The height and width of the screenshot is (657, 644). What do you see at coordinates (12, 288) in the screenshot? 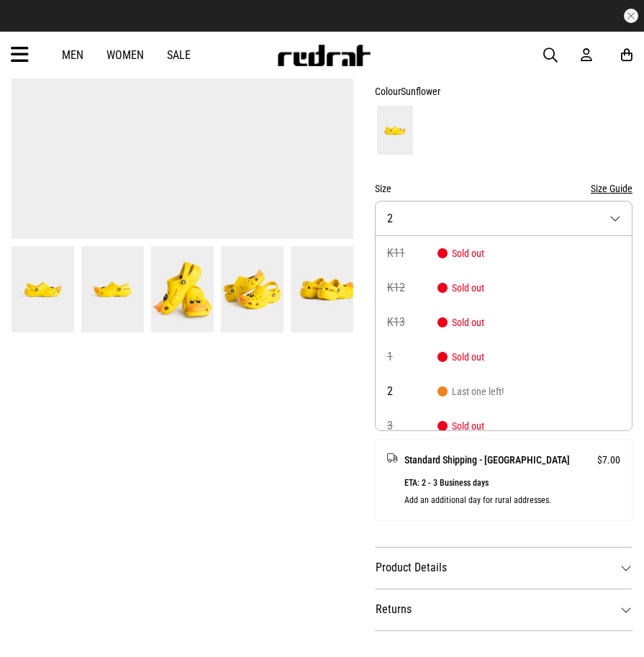
I see `button: Next` at bounding box center [12, 288].